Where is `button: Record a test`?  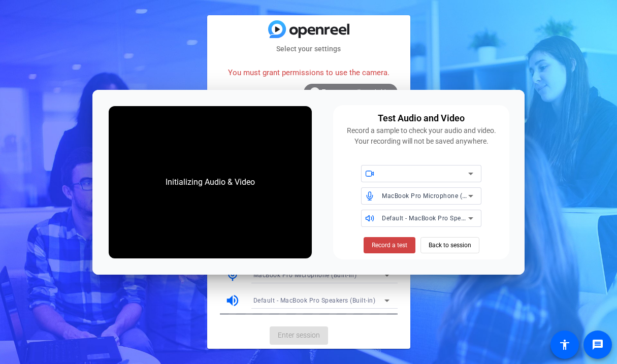
button: Record a test is located at coordinates (389, 245).